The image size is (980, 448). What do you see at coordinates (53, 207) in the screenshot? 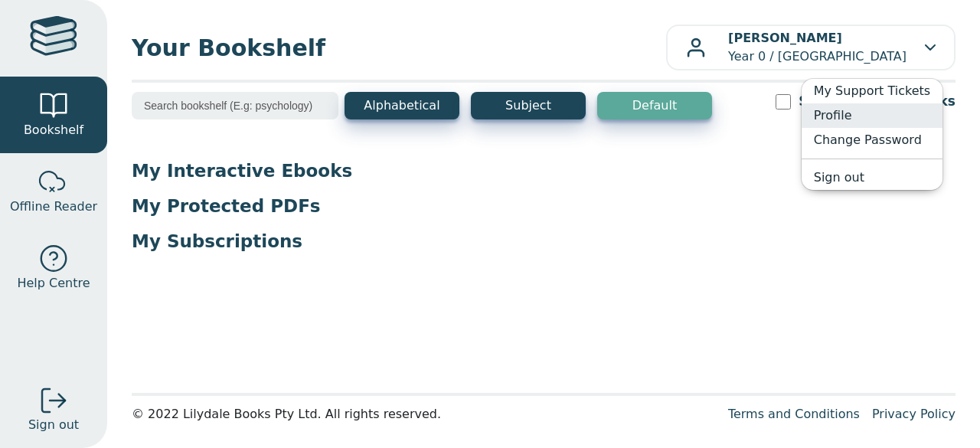
I see `span: Offline Reader` at bounding box center [53, 207].